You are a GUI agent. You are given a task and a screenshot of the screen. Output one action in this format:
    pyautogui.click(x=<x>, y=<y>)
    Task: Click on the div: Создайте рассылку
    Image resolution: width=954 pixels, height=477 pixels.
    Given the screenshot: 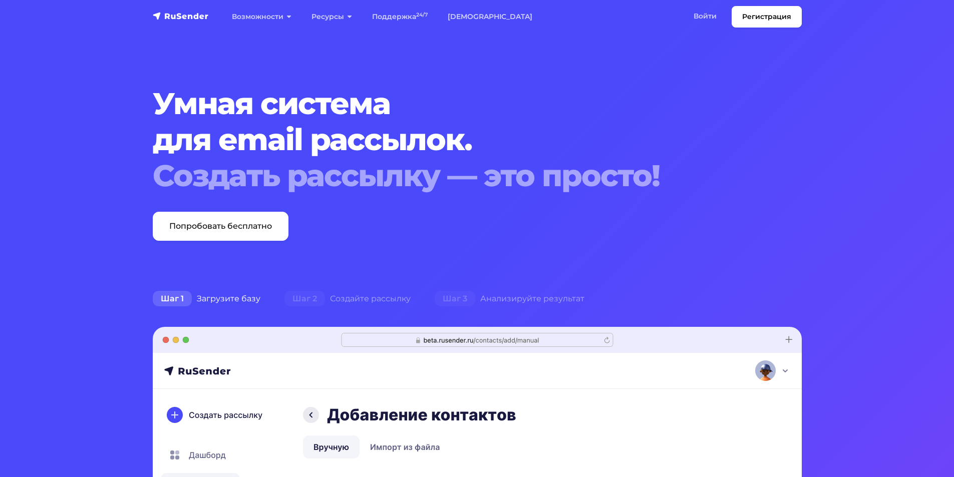 What is the action you would take?
    pyautogui.click(x=347, y=299)
    